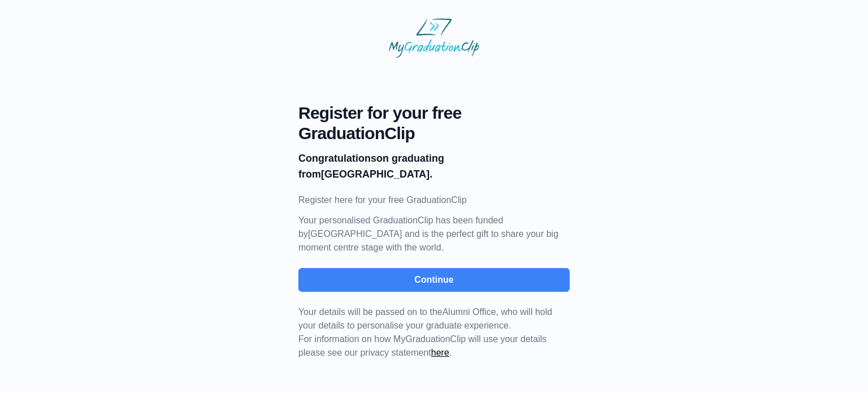 The width and height of the screenshot is (868, 393). I want to click on span: Your details will be passed on to the , who will hold your details to personalise your graduate e..., so click(425, 318).